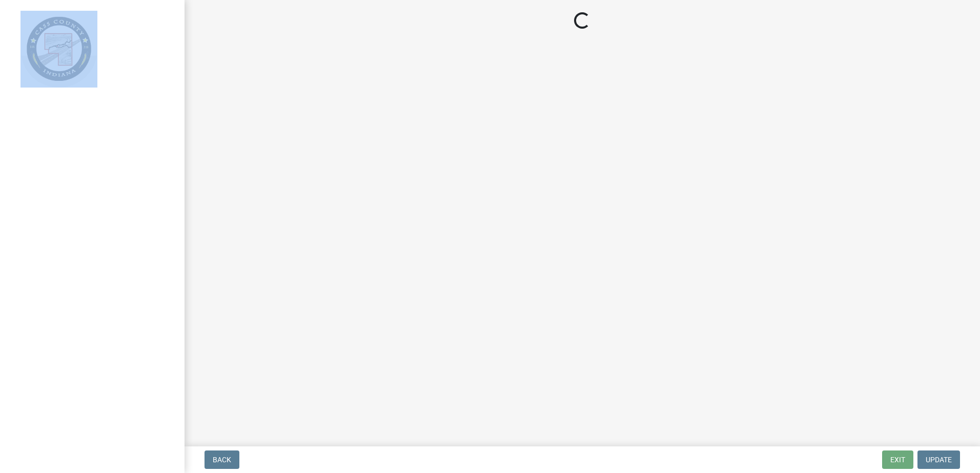  Describe the element at coordinates (938, 460) in the screenshot. I see `button: Update` at that location.